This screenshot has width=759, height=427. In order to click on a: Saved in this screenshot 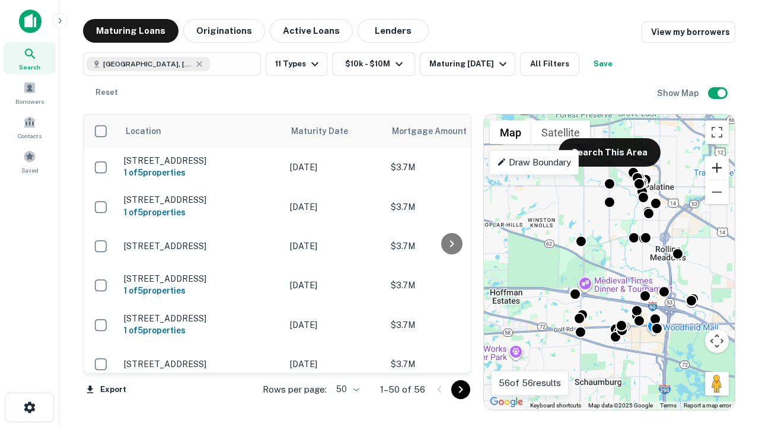, I will do `click(30, 161)`.